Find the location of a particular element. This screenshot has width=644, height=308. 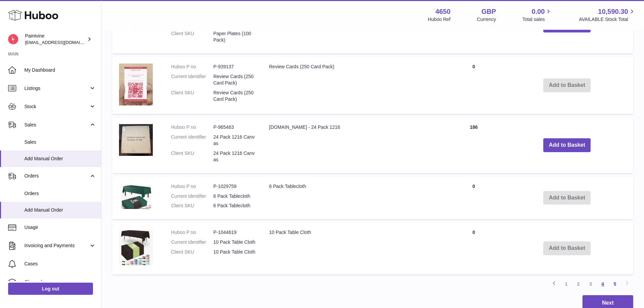

img: euan@paintvine.co.uk is located at coordinates (14, 39).